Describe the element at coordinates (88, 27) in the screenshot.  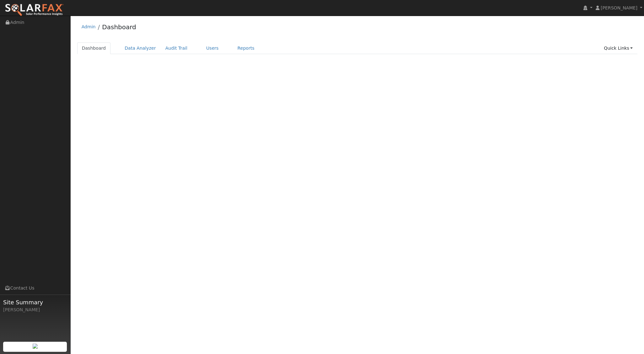
I see `a: Admin` at that location.